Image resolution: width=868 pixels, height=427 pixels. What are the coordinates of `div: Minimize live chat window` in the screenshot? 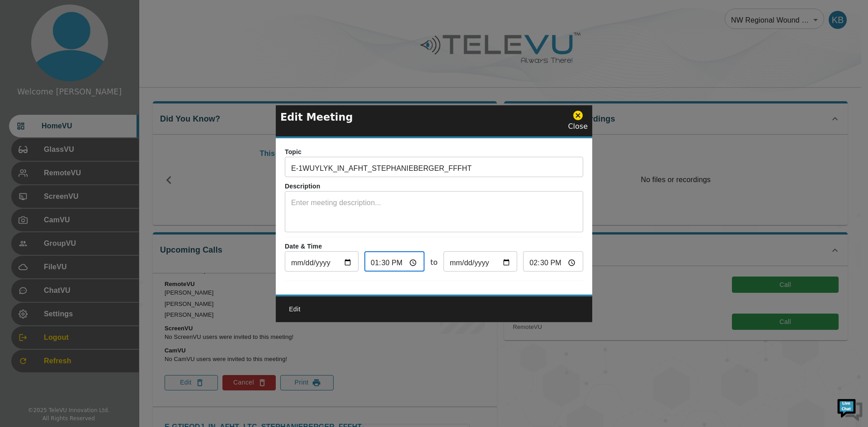 It's located at (159, 16).